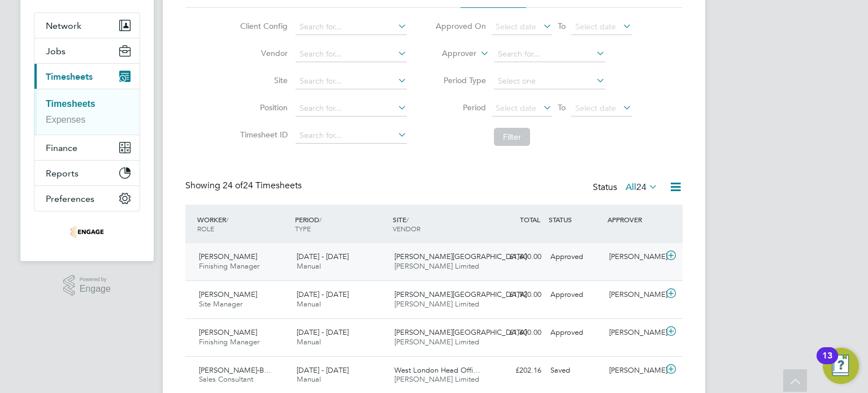 This screenshot has width=868, height=393. Describe the element at coordinates (262, 53) in the screenshot. I see `label: Vendor` at that location.